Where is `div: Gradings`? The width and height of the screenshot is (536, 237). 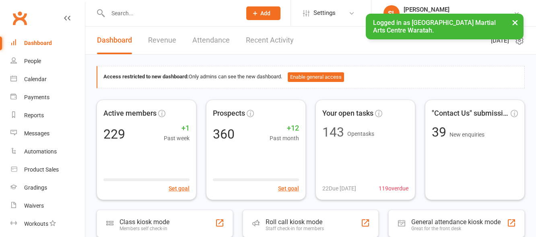 div: Gradings is located at coordinates (35, 188).